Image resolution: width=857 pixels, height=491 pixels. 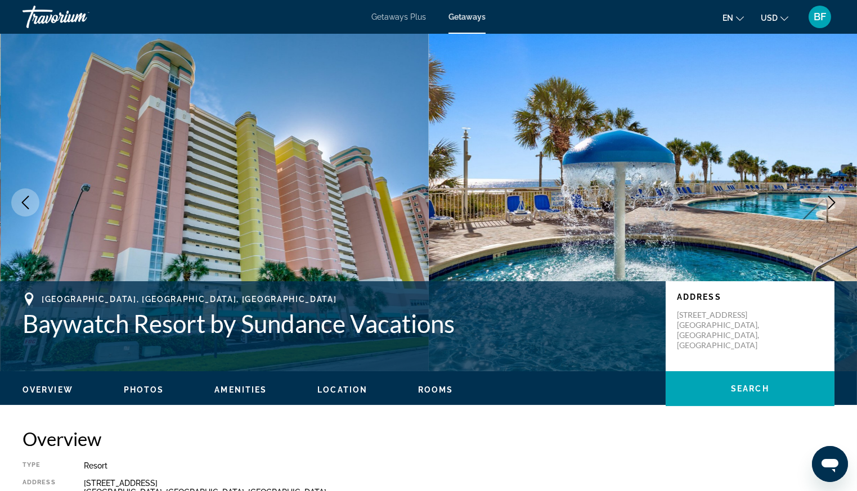 I want to click on button: Rooms, so click(x=436, y=390).